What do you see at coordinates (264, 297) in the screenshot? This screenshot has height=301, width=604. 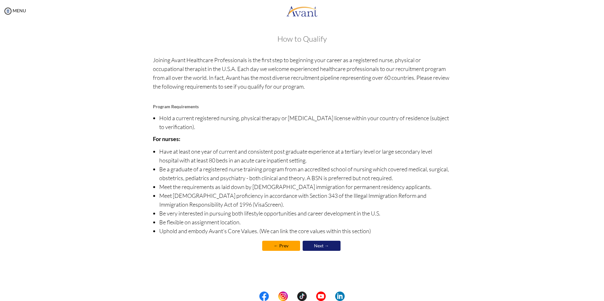 I see `img: fb.png` at bounding box center [264, 297].